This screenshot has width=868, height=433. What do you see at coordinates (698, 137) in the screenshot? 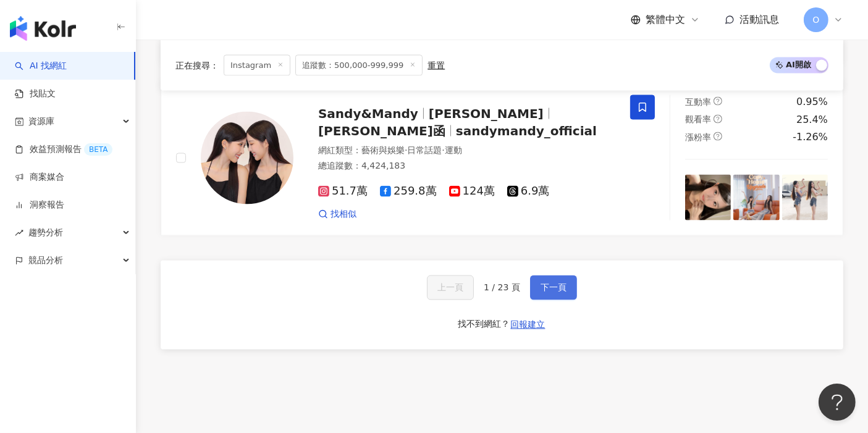
I see `span: 漲粉率` at bounding box center [698, 137].